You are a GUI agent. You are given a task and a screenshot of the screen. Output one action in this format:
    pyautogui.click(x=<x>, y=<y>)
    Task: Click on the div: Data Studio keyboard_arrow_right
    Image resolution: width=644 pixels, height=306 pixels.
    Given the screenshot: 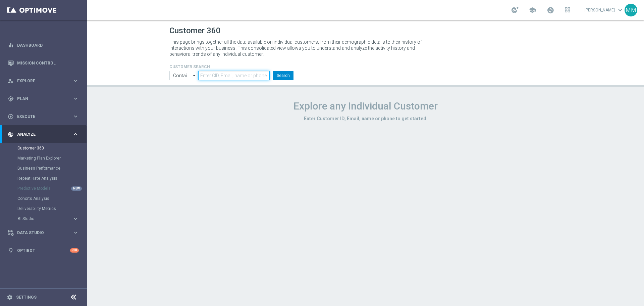 What is the action you would take?
    pyautogui.click(x=43, y=233)
    